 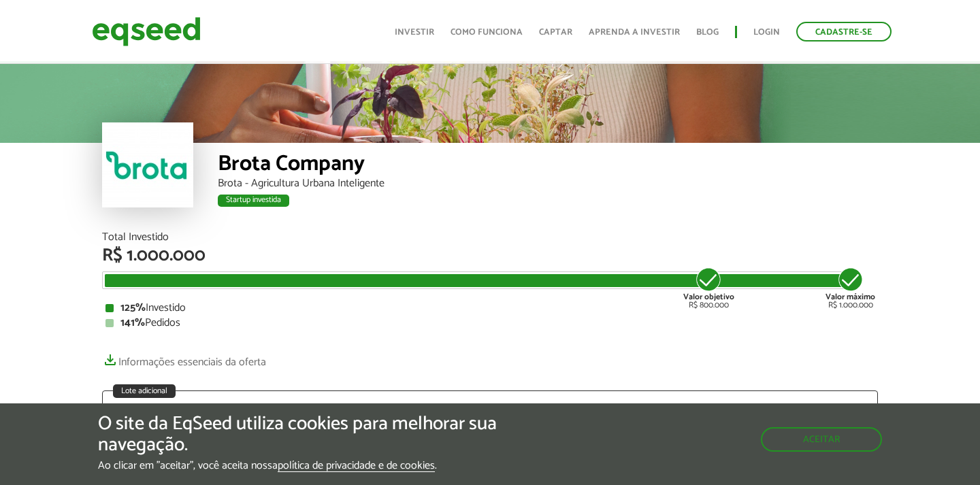 I want to click on p: Ao clicar em "aceitar", você aceita nossa ., so click(x=333, y=465).